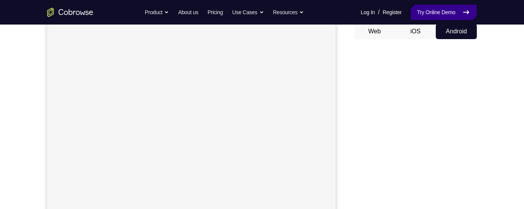 This screenshot has height=209, width=524. I want to click on button: Android, so click(456, 31).